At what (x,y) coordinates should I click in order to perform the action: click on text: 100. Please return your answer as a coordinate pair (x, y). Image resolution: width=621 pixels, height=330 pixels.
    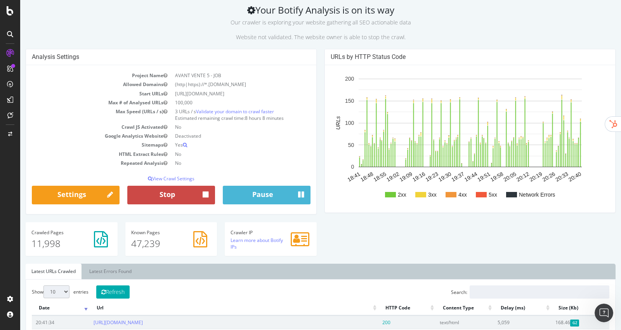
    Looking at the image, I should click on (329, 123).